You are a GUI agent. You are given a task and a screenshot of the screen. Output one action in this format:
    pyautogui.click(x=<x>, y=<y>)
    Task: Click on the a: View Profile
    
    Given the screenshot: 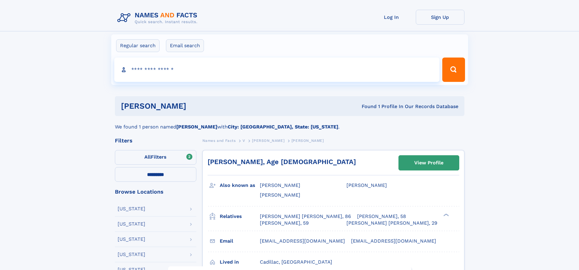 What is the action you would take?
    pyautogui.click(x=429, y=163)
    